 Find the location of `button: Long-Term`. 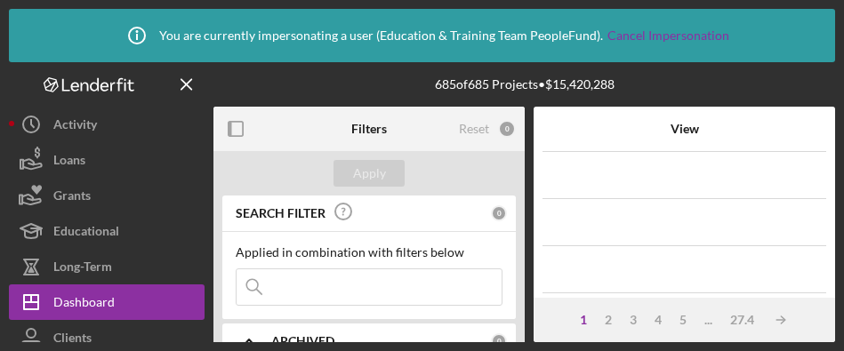

button: Long-Term is located at coordinates (107, 267).